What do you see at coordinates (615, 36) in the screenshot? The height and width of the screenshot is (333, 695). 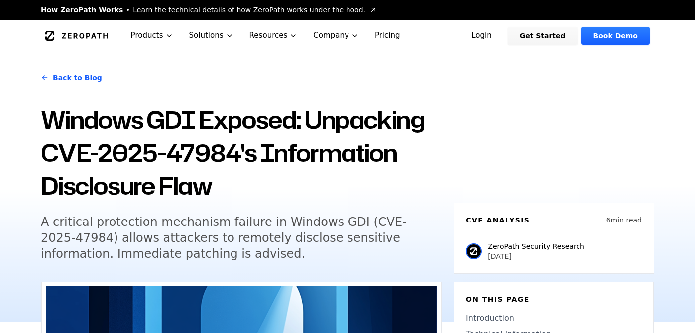 I see `a: Book Demo` at bounding box center [615, 36].